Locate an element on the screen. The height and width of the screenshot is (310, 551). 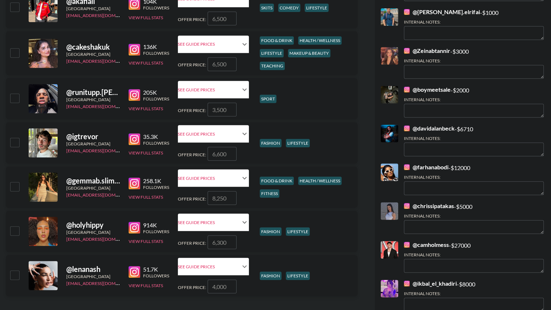
a: @ikbal_el_khadiri is located at coordinates (430, 283).